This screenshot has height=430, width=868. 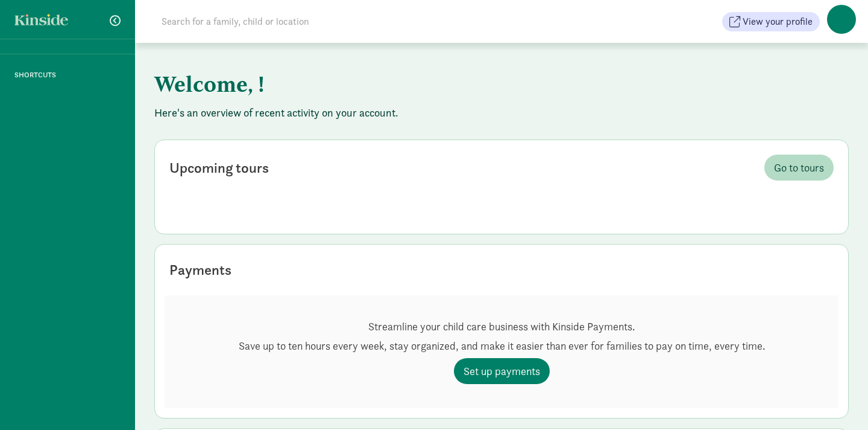 What do you see at coordinates (800, 167) in the screenshot?
I see `a: Go to tours` at bounding box center [800, 167].